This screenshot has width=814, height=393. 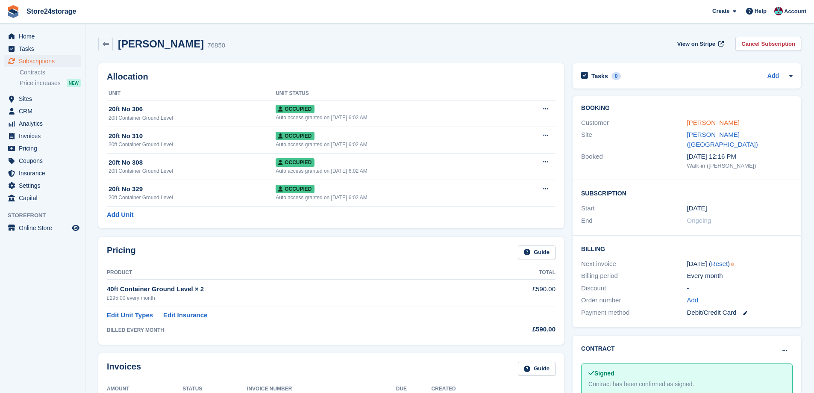 What do you see at coordinates (616, 76) in the screenshot?
I see `div: 0` at bounding box center [616, 76].